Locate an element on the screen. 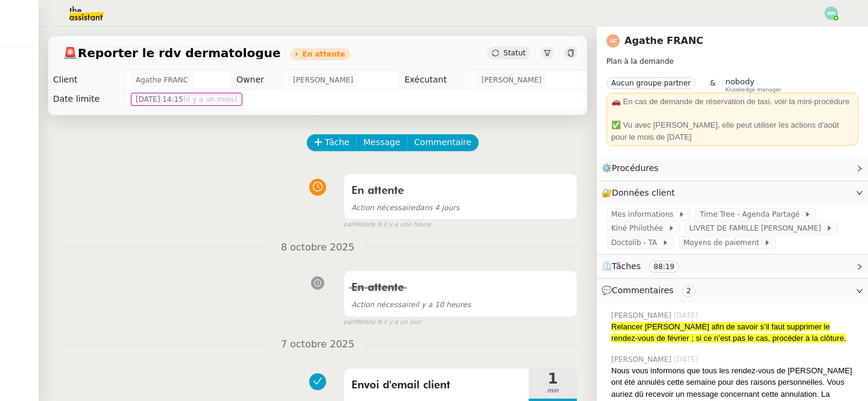 The image size is (868, 401). span: Kiné Philothée is located at coordinates (639, 229).